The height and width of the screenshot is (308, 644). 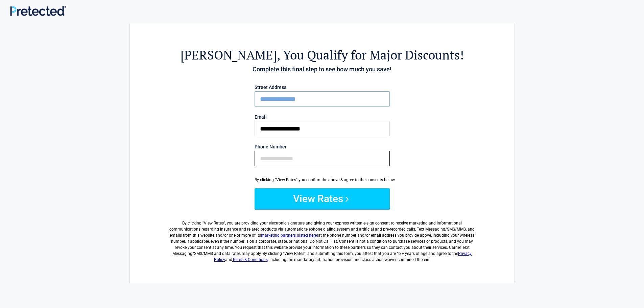 I want to click on div: By clicking "View Rates" you confirm the above & agree to the consents below, so click(x=322, y=180).